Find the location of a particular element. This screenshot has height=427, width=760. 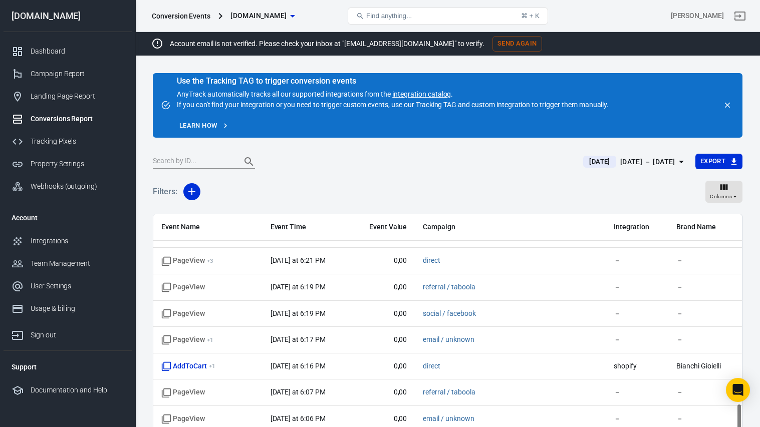

span: Brand Name is located at coordinates (705, 227).